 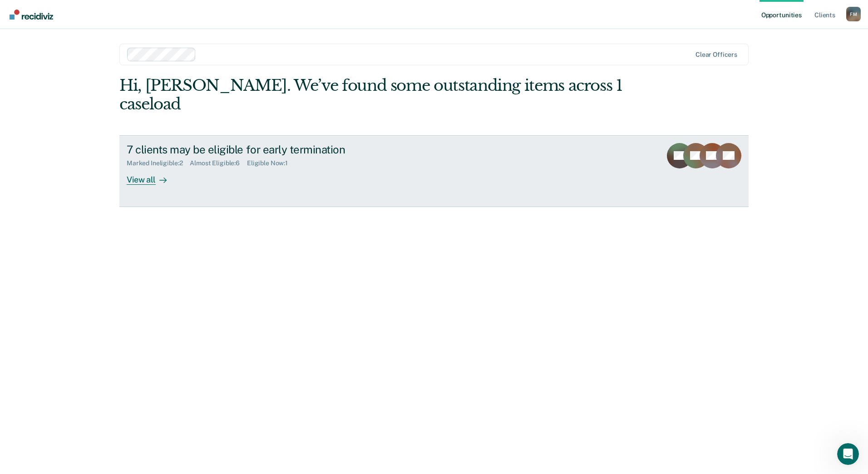 What do you see at coordinates (218, 163) in the screenshot?
I see `div: Almost Eligible : 6` at bounding box center [218, 163].